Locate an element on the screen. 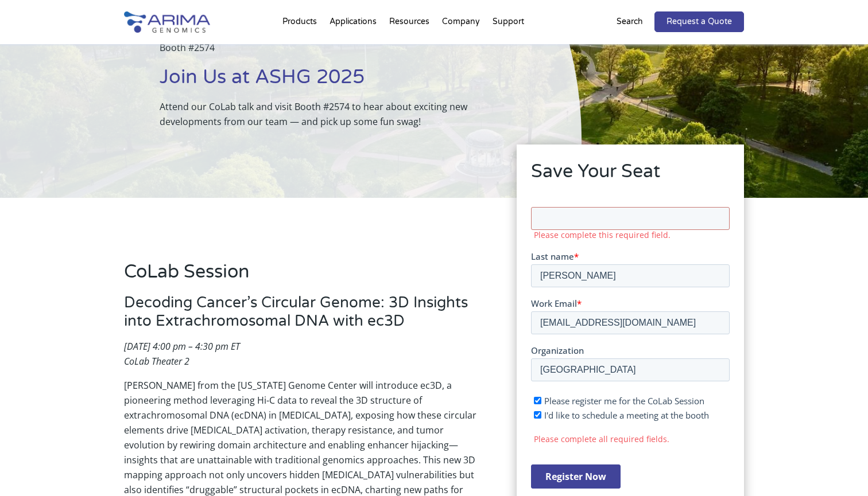 The height and width of the screenshot is (496, 868). h2: Save Your Seat is located at coordinates (630, 176).